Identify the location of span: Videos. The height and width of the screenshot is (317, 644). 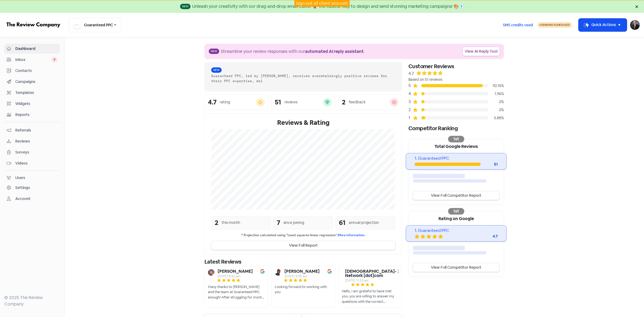
(36, 163).